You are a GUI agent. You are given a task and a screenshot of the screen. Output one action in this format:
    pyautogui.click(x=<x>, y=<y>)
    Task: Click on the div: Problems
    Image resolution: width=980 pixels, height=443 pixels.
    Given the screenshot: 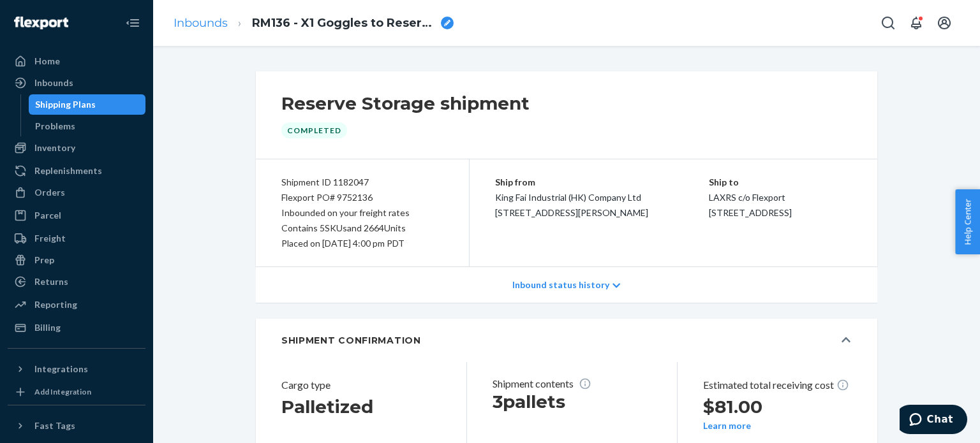 What is the action you would take?
    pyautogui.click(x=55, y=126)
    